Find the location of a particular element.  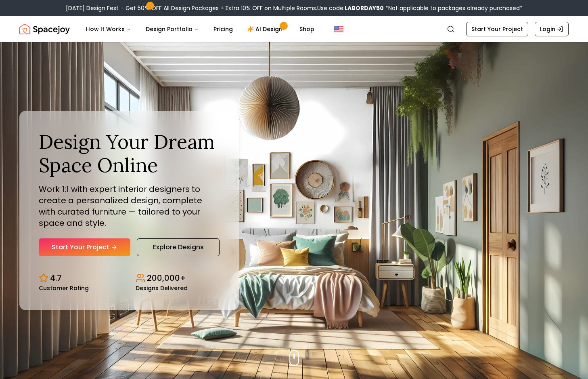

img: Spacejoy Logo is located at coordinates (45, 29).